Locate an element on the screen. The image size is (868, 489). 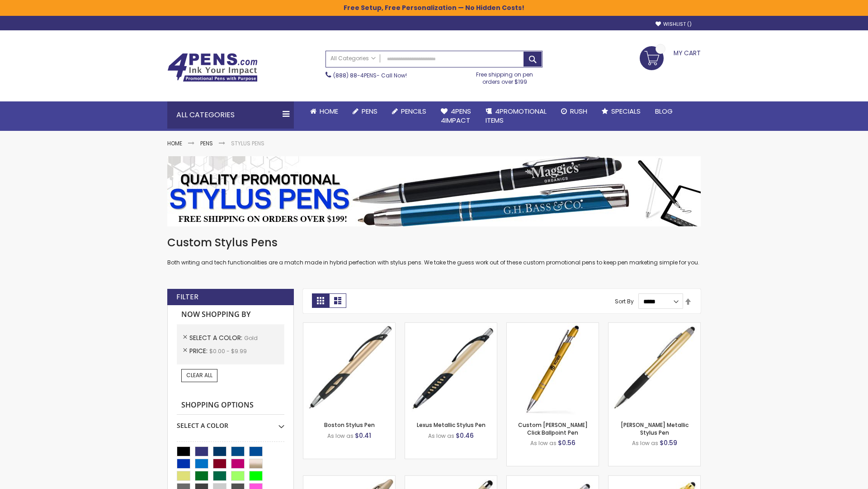
a: Blog is located at coordinates (663, 112).